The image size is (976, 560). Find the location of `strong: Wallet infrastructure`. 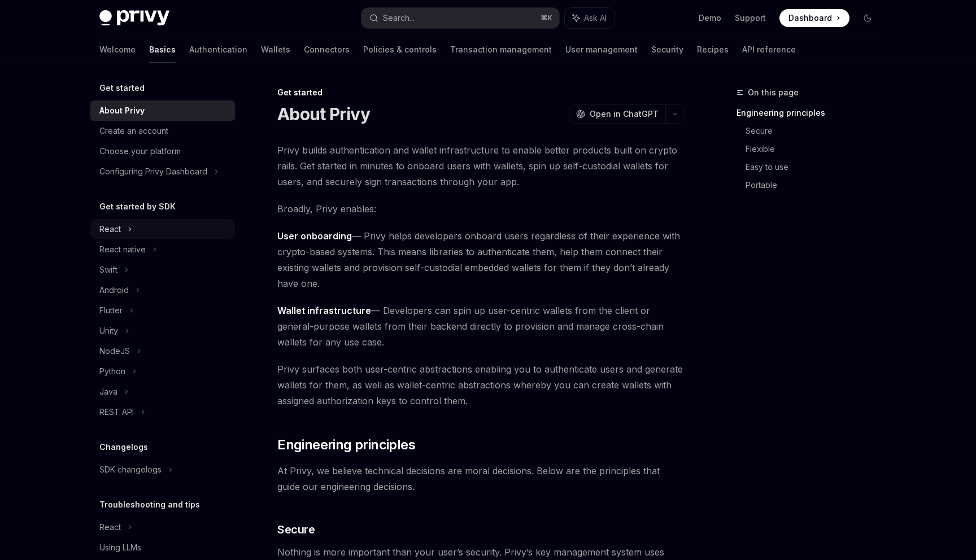

strong: Wallet infrastructure is located at coordinates (324, 310).